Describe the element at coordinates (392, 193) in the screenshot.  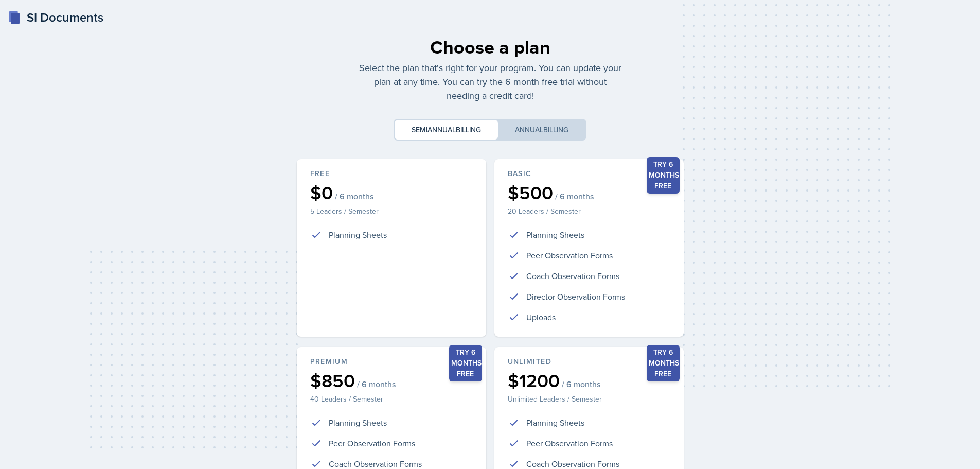
I see `div: $0` at that location.